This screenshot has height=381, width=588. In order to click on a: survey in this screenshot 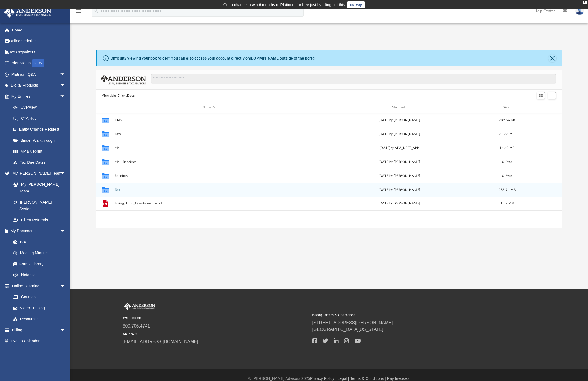, I will do `click(356, 5)`.